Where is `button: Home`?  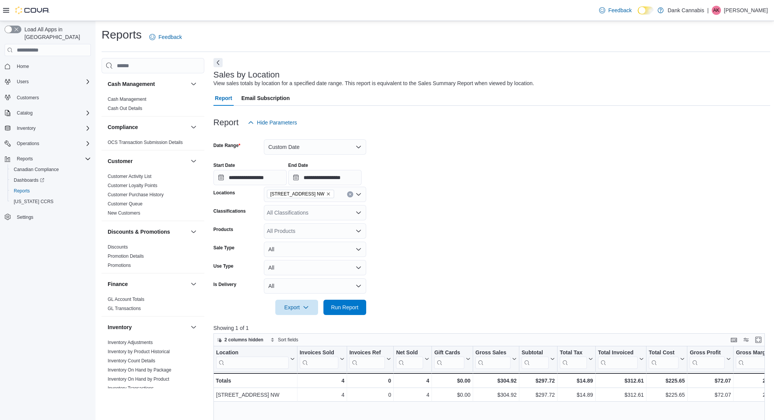
button: Home is located at coordinates (48, 66).